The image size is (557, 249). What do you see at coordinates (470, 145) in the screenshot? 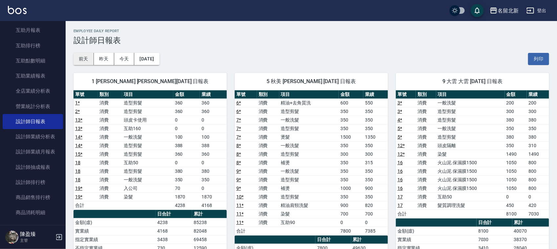
I see `td: 頭皮隔離` at bounding box center [470, 145].